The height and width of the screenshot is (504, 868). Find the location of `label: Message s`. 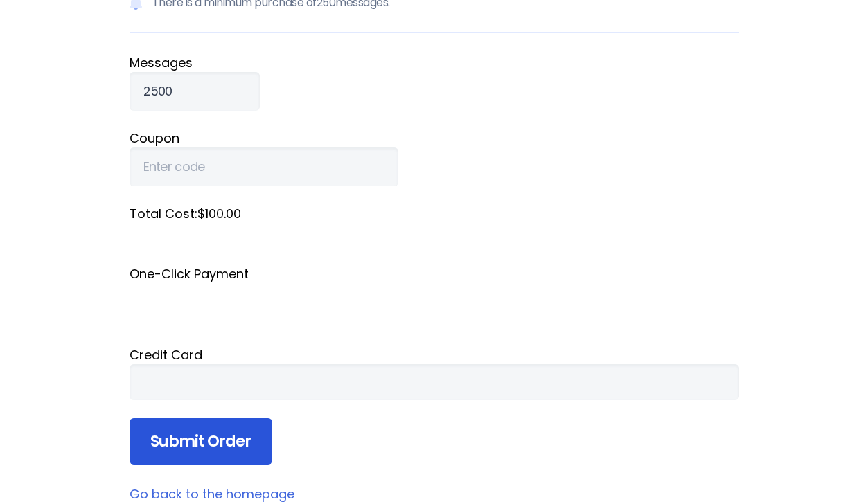

label: Message s is located at coordinates (434, 62).